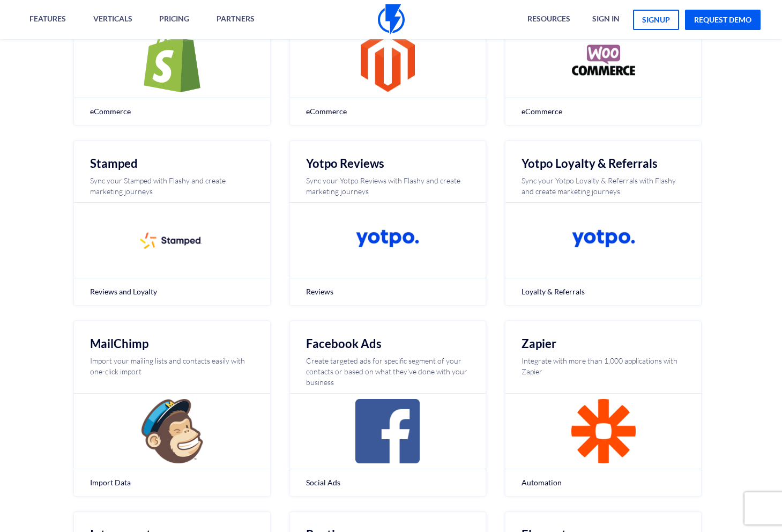 The image size is (782, 532). I want to click on p: Integrate with more than 1,000 applications with Zapier, so click(603, 366).